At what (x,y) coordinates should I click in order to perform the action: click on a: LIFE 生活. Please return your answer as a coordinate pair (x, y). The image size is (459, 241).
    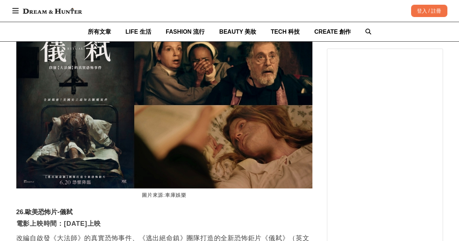
    Looking at the image, I should click on (138, 32).